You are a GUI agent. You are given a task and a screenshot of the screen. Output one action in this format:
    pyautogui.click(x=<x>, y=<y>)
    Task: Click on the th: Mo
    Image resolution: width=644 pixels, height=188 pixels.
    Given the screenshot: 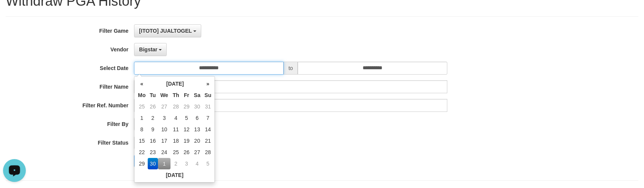 What is the action you would take?
    pyautogui.click(x=142, y=95)
    